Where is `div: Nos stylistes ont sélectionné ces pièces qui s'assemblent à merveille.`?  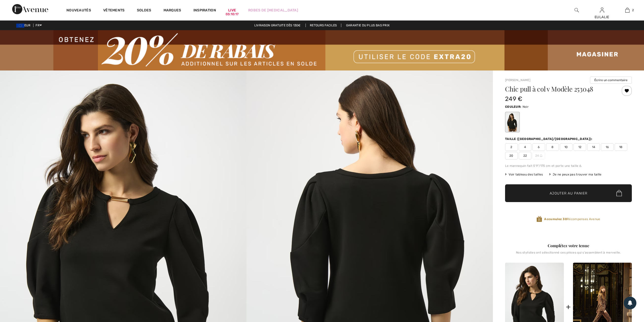 div: Nos stylistes ont sélectionné ces pièces qui s'assemblent à merveille. is located at coordinates (568, 255).